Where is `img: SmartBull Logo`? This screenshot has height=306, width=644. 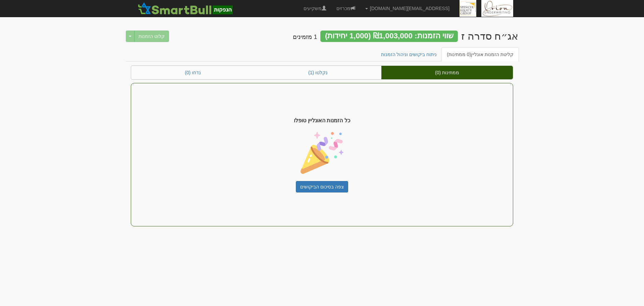
img: SmartBull Logo is located at coordinates (185, 8).